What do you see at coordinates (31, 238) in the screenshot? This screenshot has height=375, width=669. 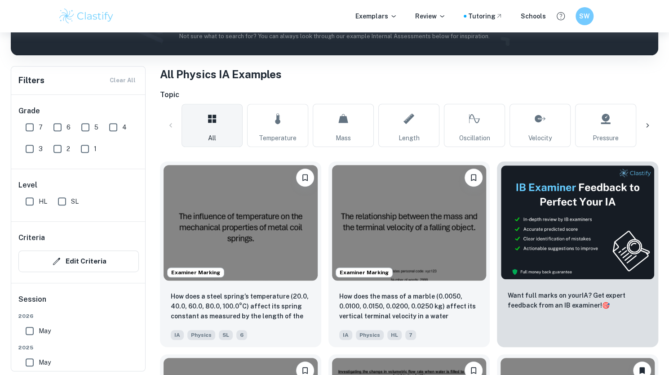 I see `h6: Criteria` at bounding box center [31, 238].